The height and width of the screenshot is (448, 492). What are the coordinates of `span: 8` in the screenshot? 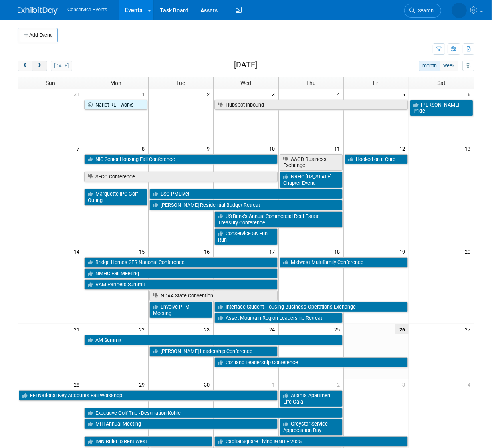 It's located at (145, 148).